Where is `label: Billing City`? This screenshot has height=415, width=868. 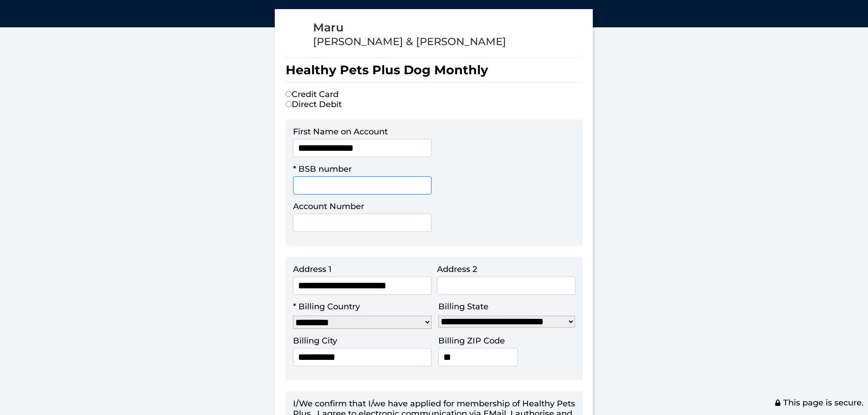 label: Billing City is located at coordinates (315, 341).